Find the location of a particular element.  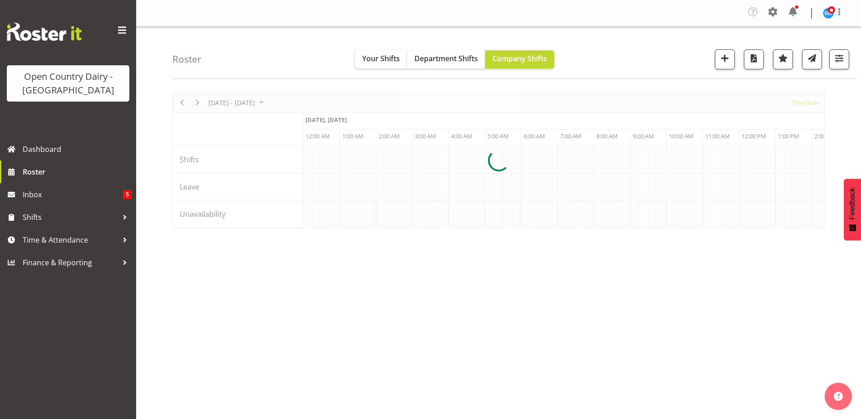

span: 5 is located at coordinates (127, 195).